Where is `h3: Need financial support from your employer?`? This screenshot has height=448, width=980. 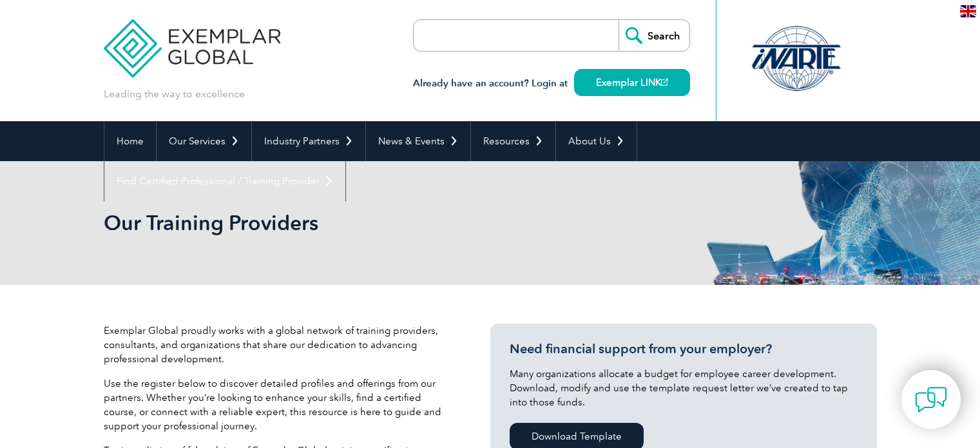
h3: Need financial support from your employer? is located at coordinates (684, 349).